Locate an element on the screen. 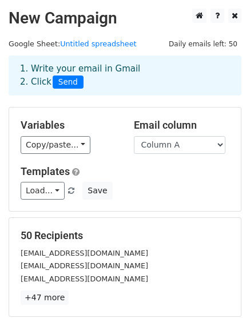  h5: Email column is located at coordinates (182, 125).